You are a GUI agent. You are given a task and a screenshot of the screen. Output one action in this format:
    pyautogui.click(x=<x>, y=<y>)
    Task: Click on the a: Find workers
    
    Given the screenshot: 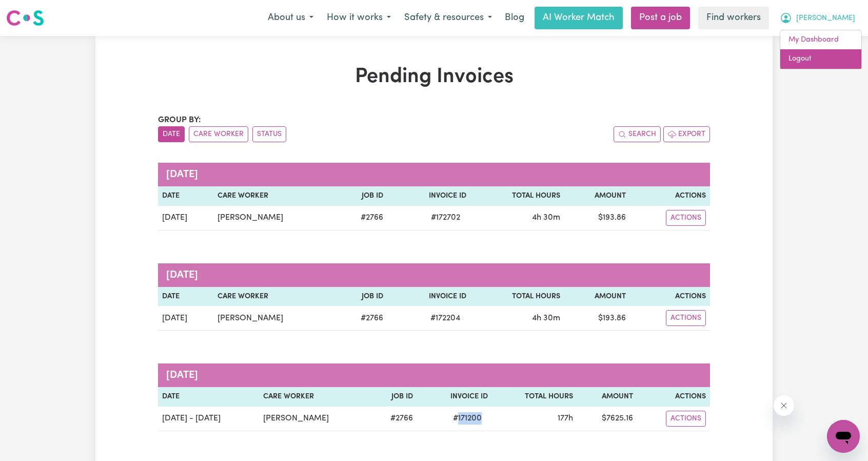 What is the action you would take?
    pyautogui.click(x=733, y=18)
    